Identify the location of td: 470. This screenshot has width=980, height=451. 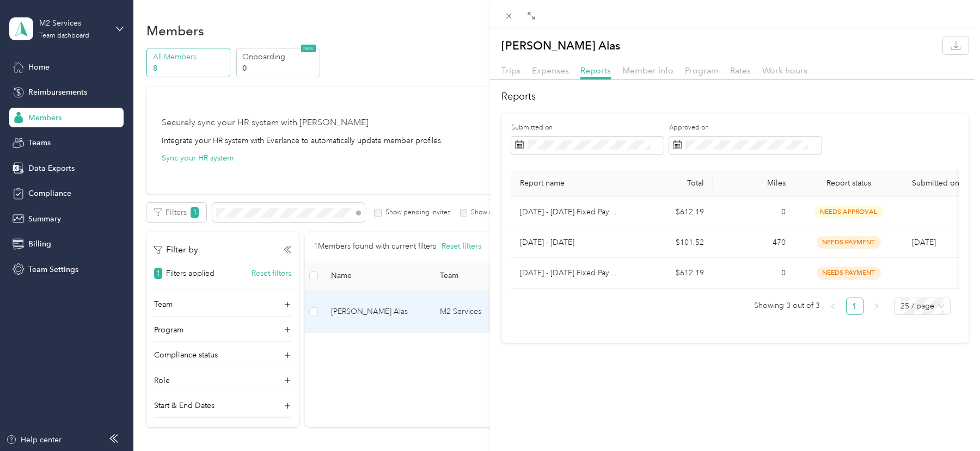
(754, 243).